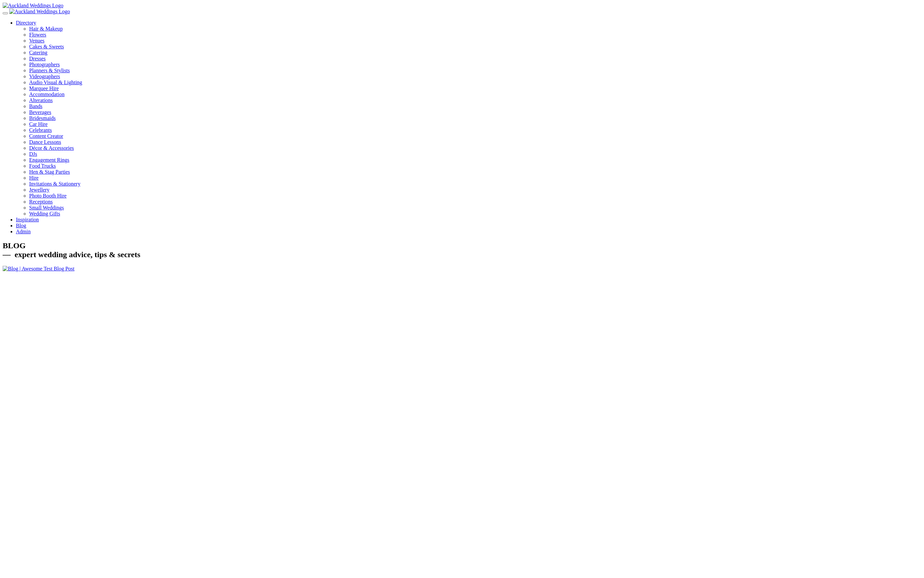 This screenshot has height=578, width=924. I want to click on div: Photographers, so click(475, 64).